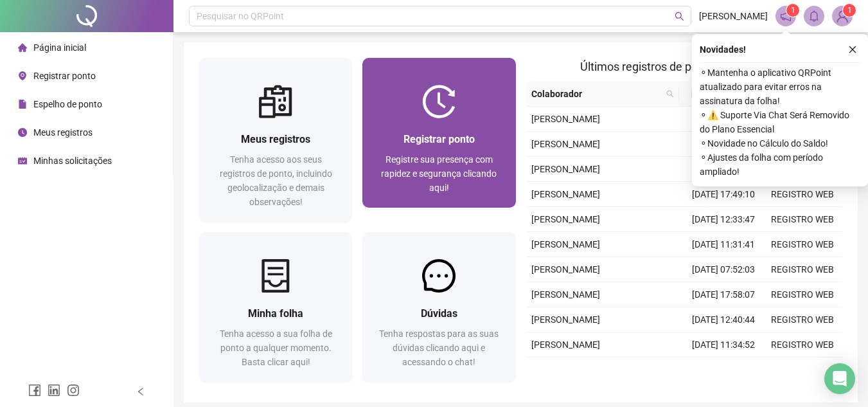 This screenshot has height=407, width=868. I want to click on a: DúvidasTenha respostas para as suas dúvidas clicando aqui e acessando o chat!, so click(439, 306).